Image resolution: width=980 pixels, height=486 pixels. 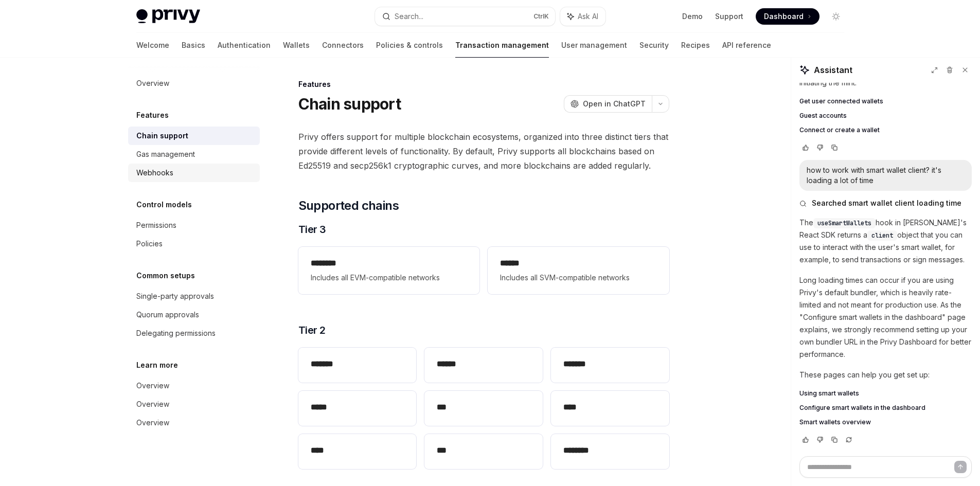 I want to click on div: Delegating permissions, so click(x=176, y=333).